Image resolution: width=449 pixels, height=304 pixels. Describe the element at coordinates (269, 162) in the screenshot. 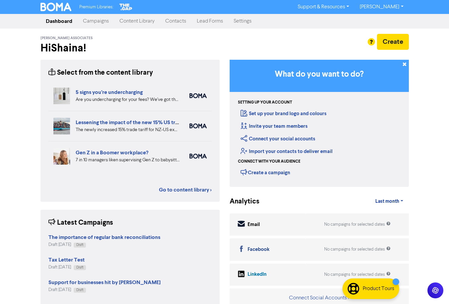

I see `div: Connect with your audience` at that location.